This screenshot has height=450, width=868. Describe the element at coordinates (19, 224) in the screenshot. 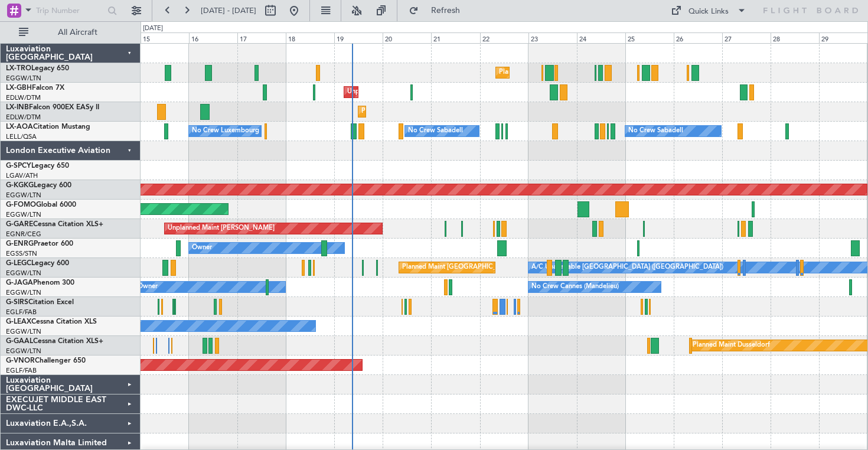

I see `span: G-GARE` at that location.